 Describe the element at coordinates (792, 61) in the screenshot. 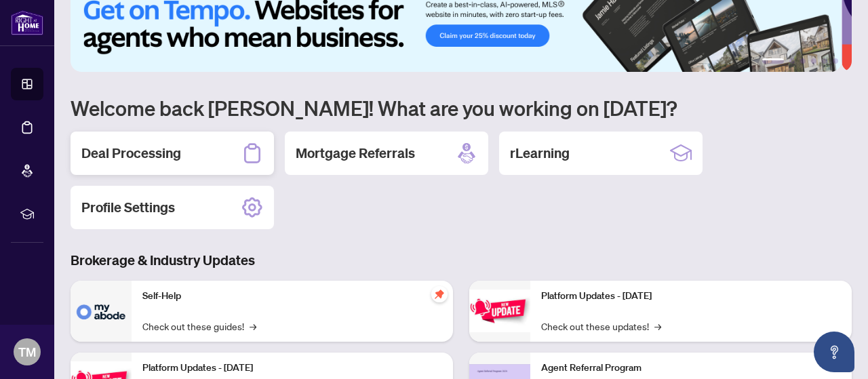

I see `button: 2` at that location.